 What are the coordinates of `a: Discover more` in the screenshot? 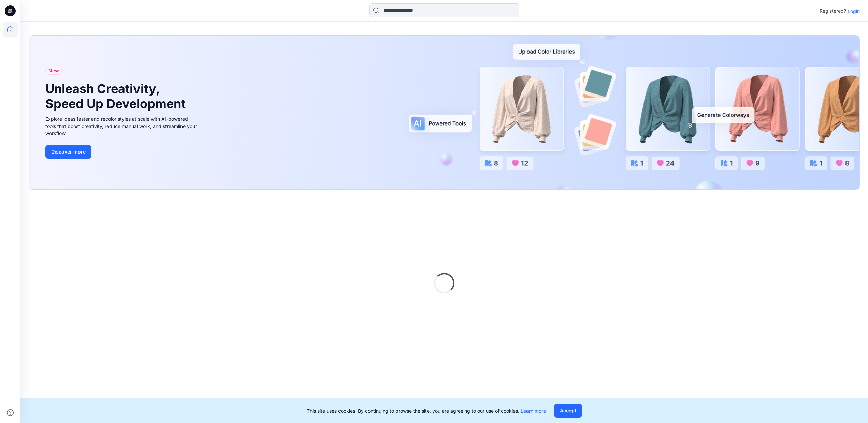 It's located at (122, 152).